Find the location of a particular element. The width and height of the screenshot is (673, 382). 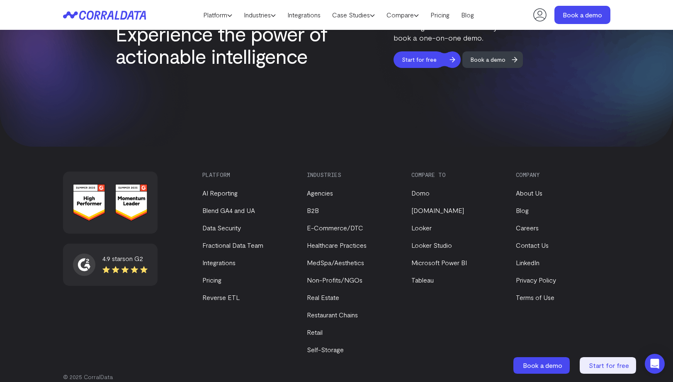

a: MedSpa/Aesthetics is located at coordinates (335, 262).